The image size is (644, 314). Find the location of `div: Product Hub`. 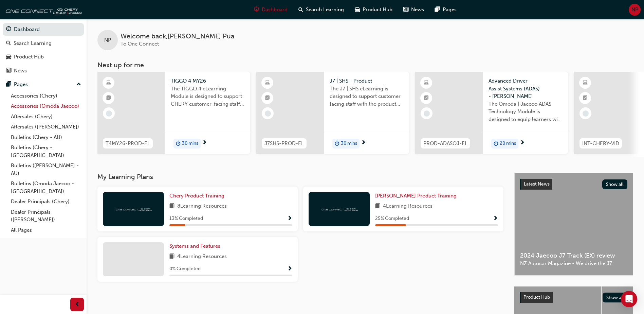

div: Product Hub is located at coordinates (29, 57).